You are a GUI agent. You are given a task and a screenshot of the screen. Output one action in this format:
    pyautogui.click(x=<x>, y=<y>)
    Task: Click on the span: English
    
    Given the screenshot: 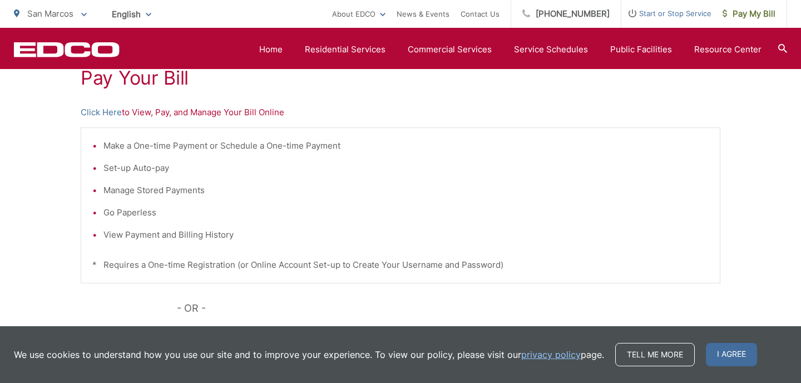 What is the action you would take?
    pyautogui.click(x=131, y=14)
    